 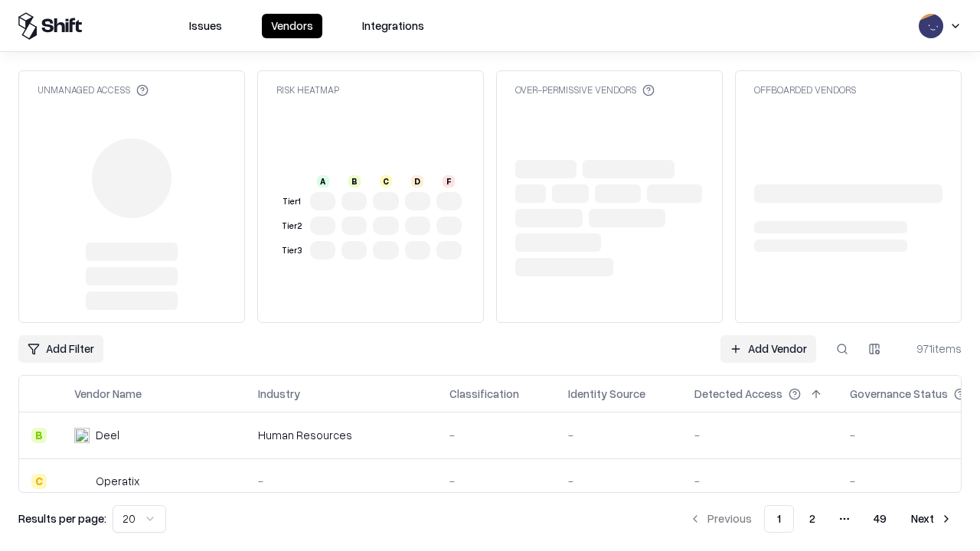 I want to click on div: Governance Status, so click(x=899, y=393).